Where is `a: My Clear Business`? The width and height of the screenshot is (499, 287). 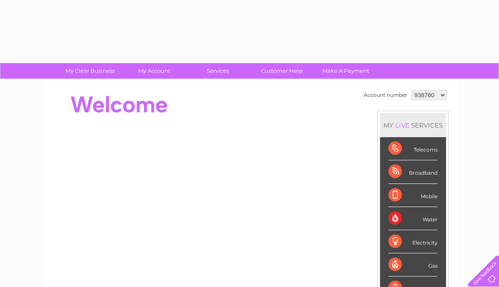
a: My Clear Business is located at coordinates (90, 71).